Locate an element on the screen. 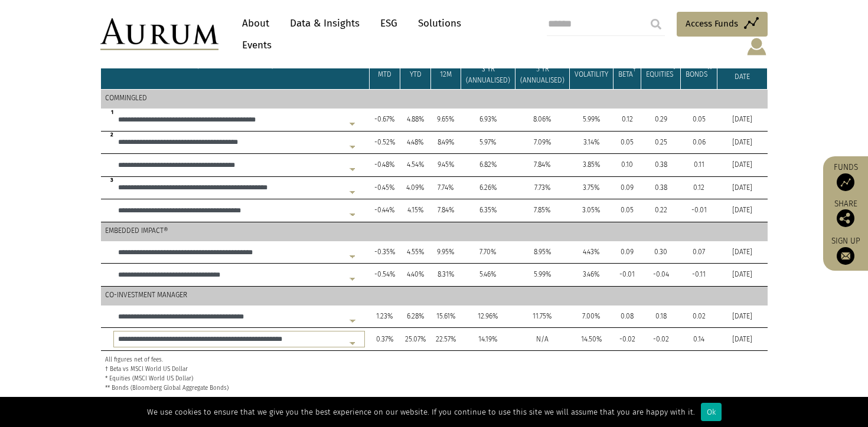  td: 7.00% is located at coordinates (592, 317).